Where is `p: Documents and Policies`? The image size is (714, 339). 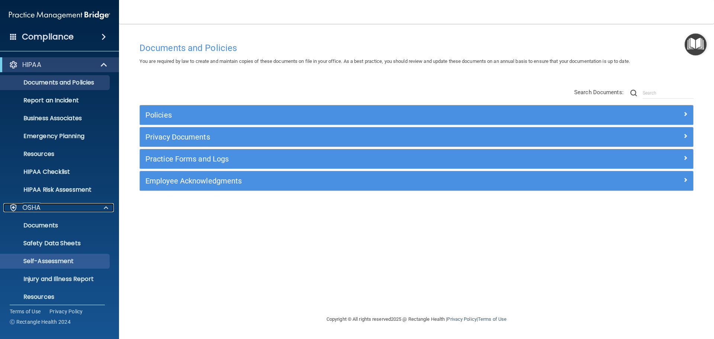
p: Documents and Policies is located at coordinates (55, 83).